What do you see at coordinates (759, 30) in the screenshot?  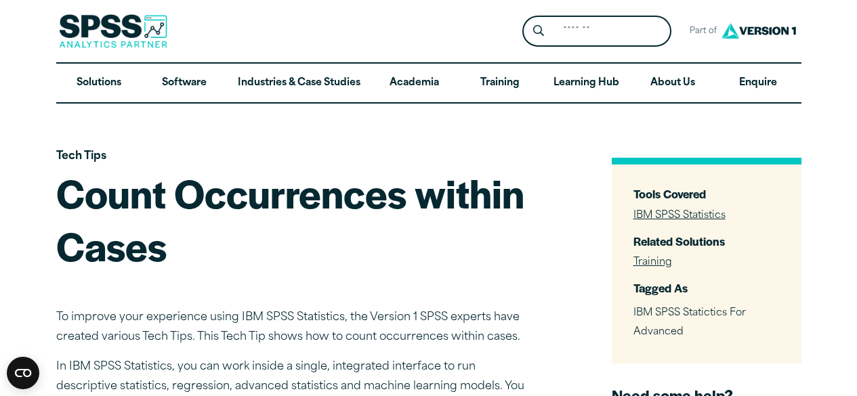 I see `img: Version1 Logo` at bounding box center [759, 30].